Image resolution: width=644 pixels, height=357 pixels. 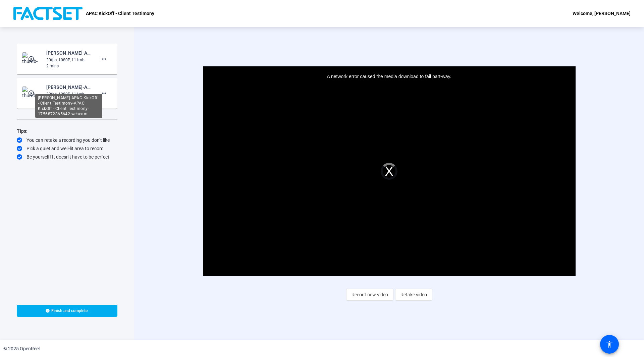 I want to click on div: Be yourself! It doesn’t have to be perfect, so click(x=67, y=157).